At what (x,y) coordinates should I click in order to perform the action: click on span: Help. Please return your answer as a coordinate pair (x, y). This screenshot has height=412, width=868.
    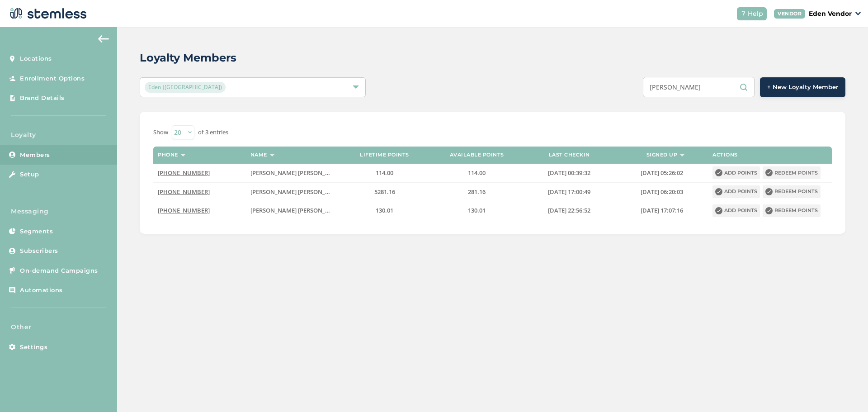
    Looking at the image, I should click on (755, 13).